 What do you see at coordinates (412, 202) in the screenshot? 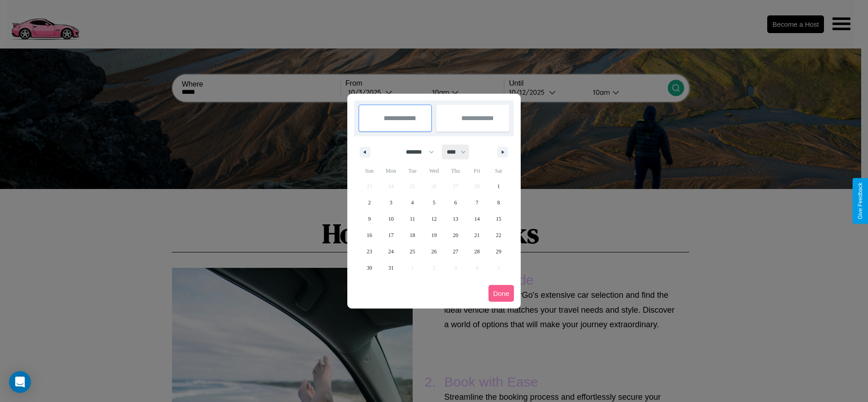
I see `span: 4` at bounding box center [412, 202].